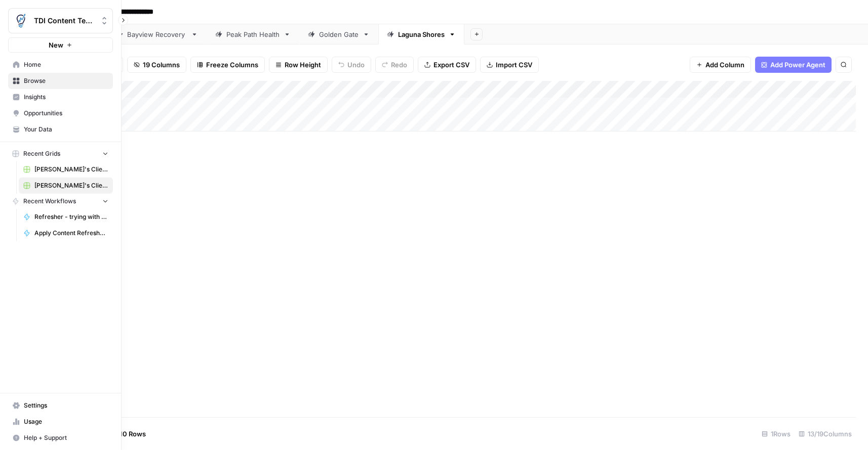  What do you see at coordinates (252, 35) in the screenshot?
I see `a: Peak Path Health` at bounding box center [252, 35].